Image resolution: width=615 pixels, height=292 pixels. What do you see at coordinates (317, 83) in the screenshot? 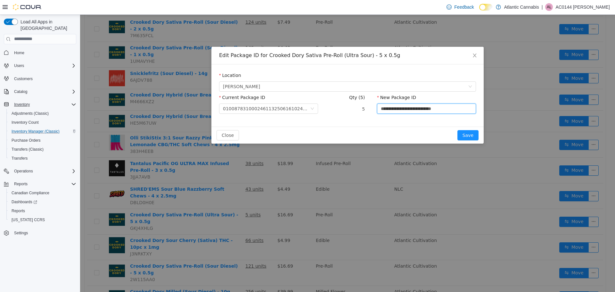
I see `label: New Package ID` at bounding box center [317, 83].